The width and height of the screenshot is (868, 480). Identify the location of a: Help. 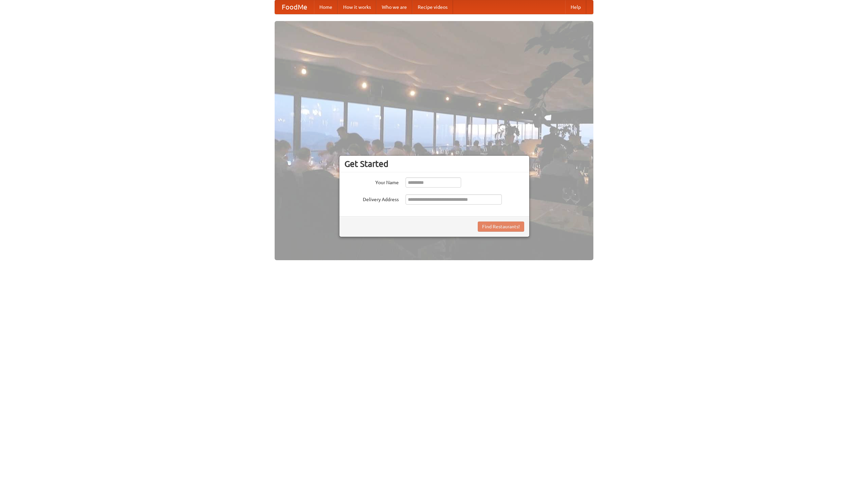
(576, 7).